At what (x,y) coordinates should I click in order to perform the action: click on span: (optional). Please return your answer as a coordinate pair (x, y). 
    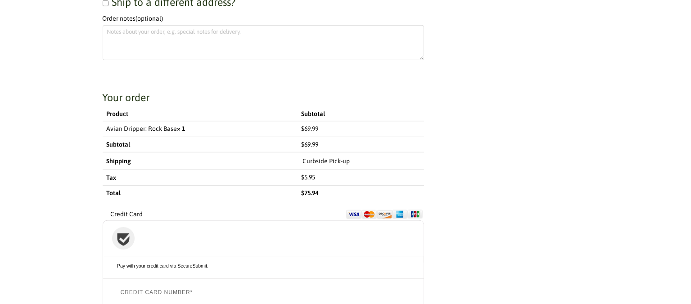
    Looking at the image, I should click on (149, 18).